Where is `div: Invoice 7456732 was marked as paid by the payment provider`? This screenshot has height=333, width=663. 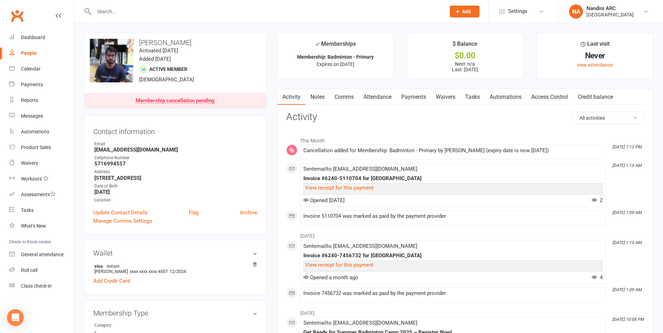 div: Invoice 7456732 was marked as paid by the payment provider is located at coordinates (453, 293).